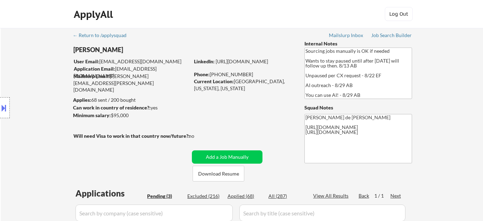  What do you see at coordinates (358, 44) in the screenshot?
I see `div: Internal Notes` at bounding box center [358, 44].